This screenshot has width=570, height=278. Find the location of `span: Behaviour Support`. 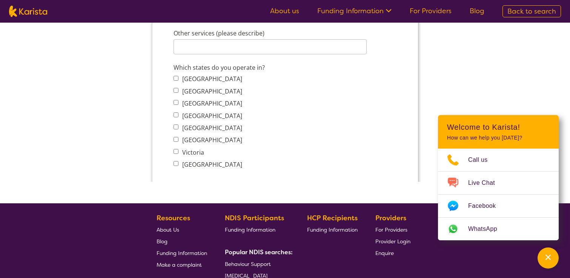

span: Behaviour Support is located at coordinates (248, 264).